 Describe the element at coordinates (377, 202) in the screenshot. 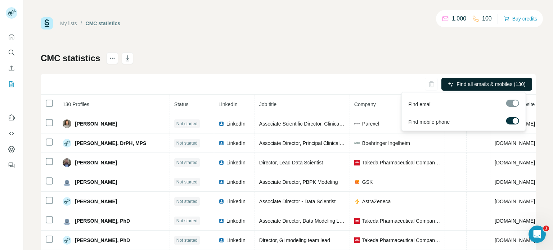

I see `span: AstraZeneca` at that location.